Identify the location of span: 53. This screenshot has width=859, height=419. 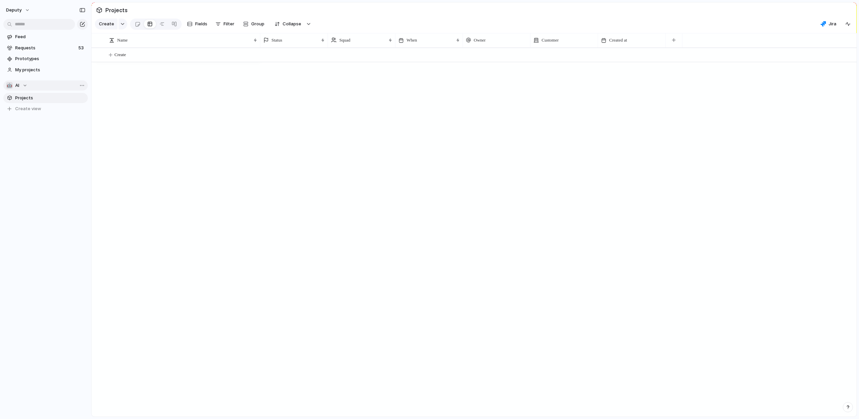
(82, 48).